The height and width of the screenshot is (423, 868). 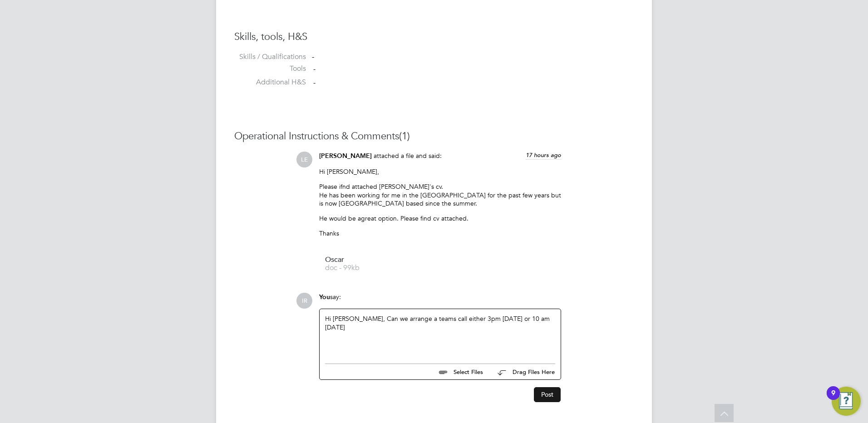 What do you see at coordinates (547, 394) in the screenshot?
I see `button: Post` at bounding box center [547, 394].